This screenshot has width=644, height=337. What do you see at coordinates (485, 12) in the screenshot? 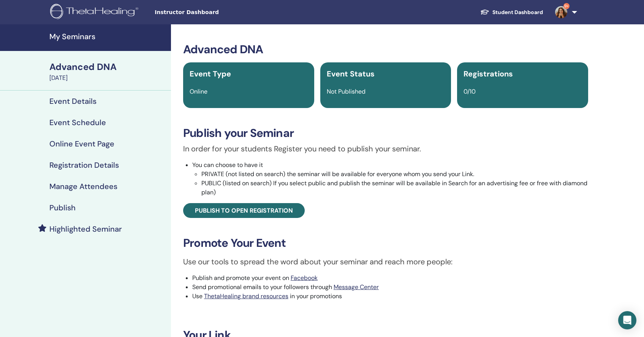
I see `img: graduation-cap-white.svg` at bounding box center [485, 12].